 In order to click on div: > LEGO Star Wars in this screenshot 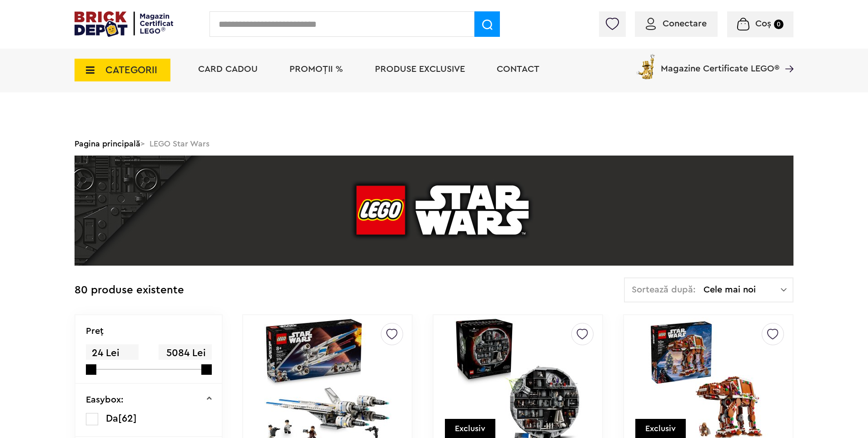, I will do `click(434, 144)`.